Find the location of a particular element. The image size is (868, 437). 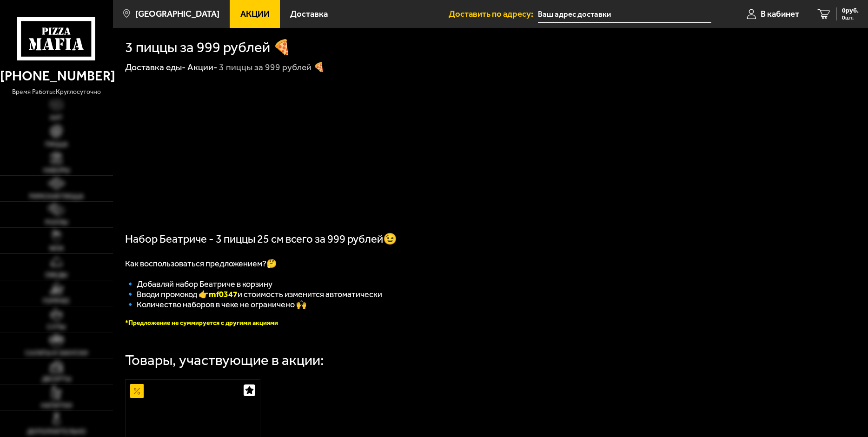

a: Акции- is located at coordinates (202, 67).